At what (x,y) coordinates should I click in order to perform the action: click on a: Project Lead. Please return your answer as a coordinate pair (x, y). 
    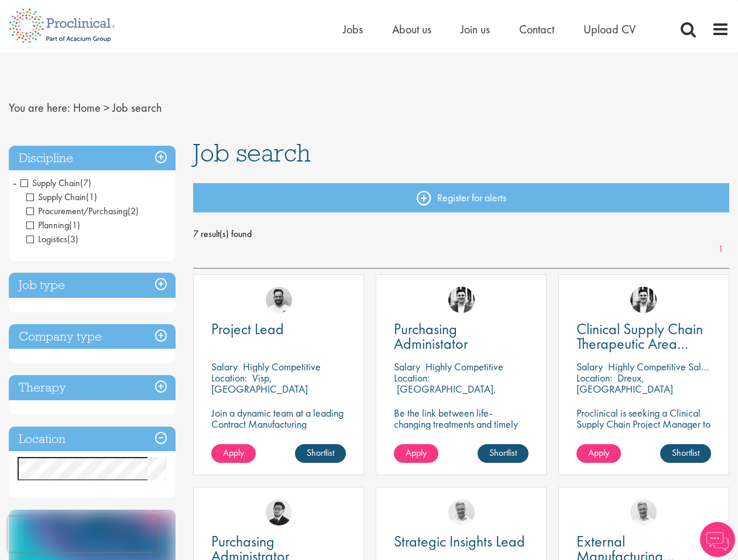
    Looking at the image, I should click on (279, 329).